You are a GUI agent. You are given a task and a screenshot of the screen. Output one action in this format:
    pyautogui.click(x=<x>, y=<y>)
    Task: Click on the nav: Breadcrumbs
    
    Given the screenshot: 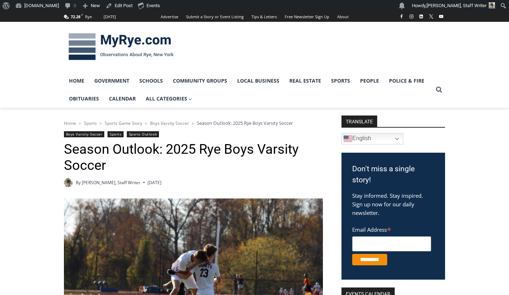 What is the action you would take?
    pyautogui.click(x=193, y=123)
    